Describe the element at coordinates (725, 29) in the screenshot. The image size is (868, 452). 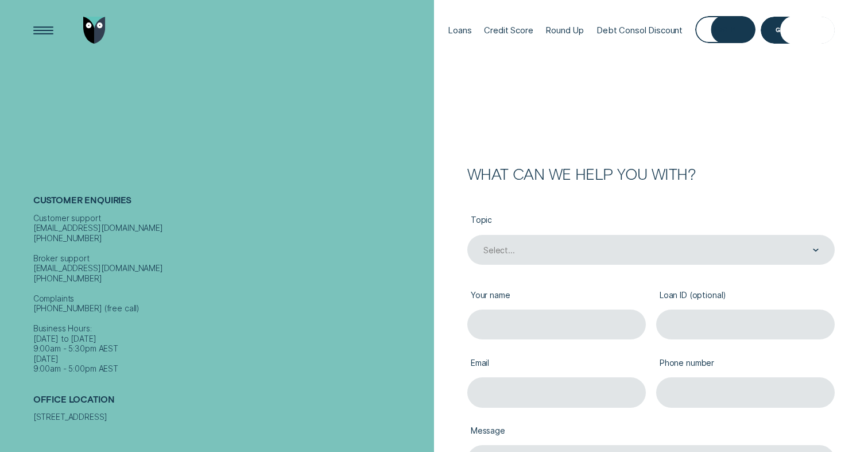
I see `button: Log in` at that location.